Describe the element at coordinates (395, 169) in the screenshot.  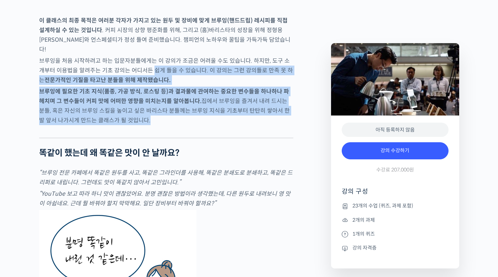
I see `span: 수강료 207,000원` at that location.